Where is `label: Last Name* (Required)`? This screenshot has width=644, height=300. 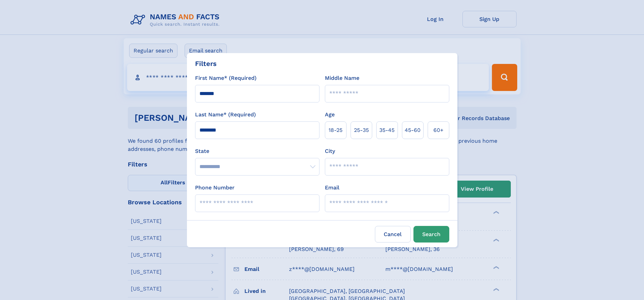
label: Last Name* (Required) is located at coordinates (226, 115).